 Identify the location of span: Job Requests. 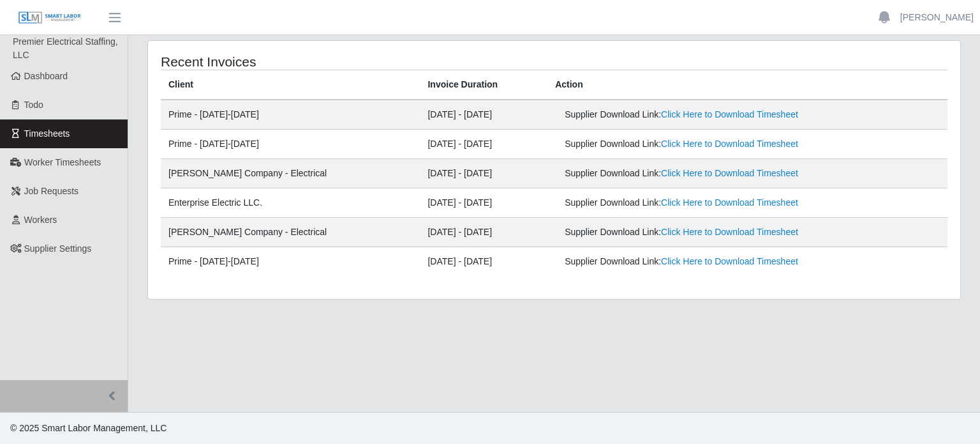
(51, 191).